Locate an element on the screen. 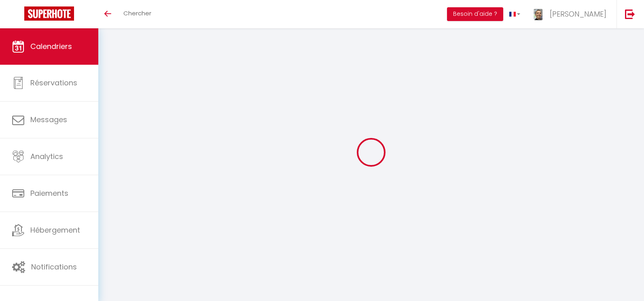  span: Notifications is located at coordinates (54, 266).